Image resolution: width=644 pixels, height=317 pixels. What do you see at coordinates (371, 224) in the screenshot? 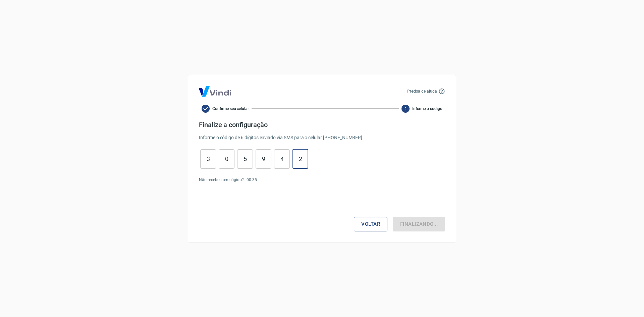
I see `button: Voltar` at bounding box center [371, 224].